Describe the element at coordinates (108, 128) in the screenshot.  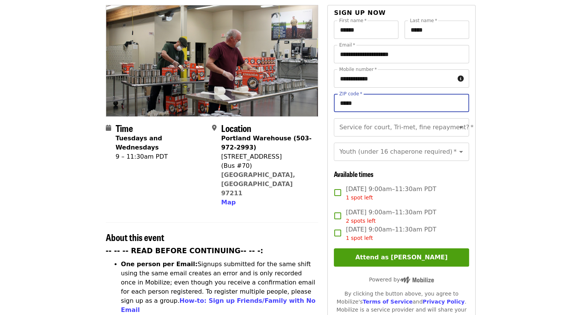
I see `i: calendar icon` at that location.